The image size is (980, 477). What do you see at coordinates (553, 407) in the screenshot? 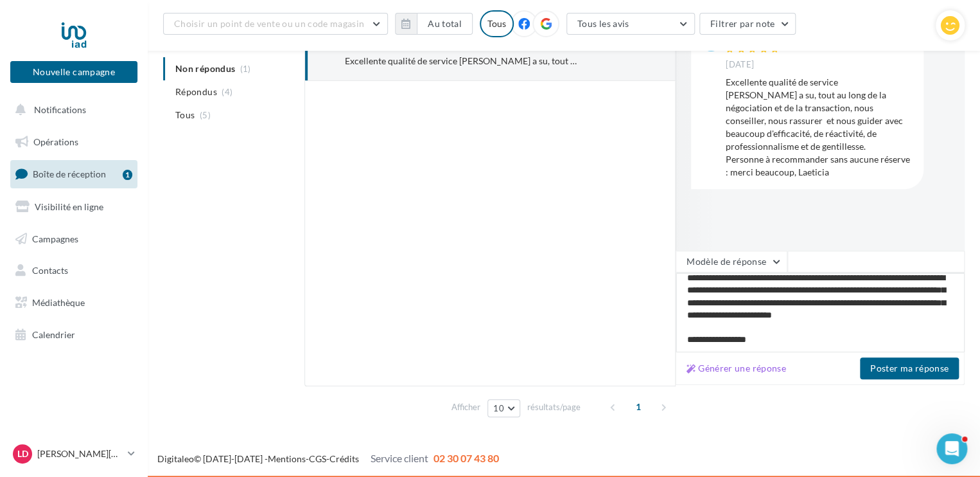
I see `span: résultats/page` at bounding box center [553, 407].